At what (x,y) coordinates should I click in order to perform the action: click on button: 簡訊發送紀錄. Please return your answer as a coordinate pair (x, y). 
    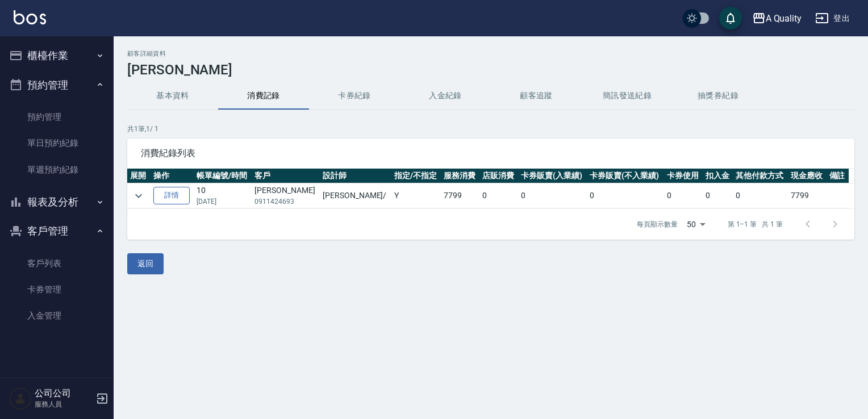
    Looking at the image, I should click on (627, 96).